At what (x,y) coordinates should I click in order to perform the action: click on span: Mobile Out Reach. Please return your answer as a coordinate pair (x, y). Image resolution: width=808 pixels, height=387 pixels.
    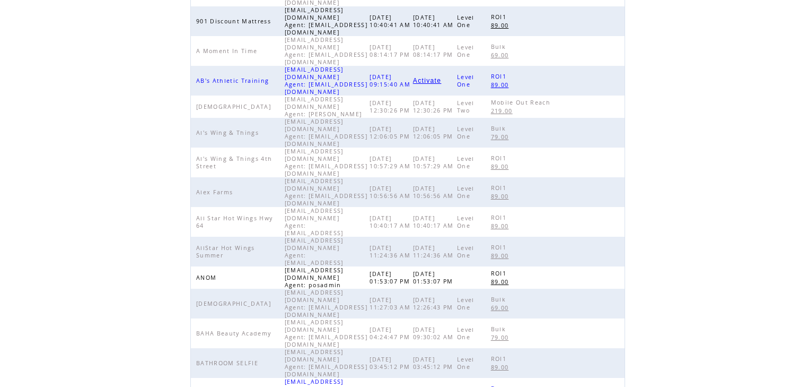
    Looking at the image, I should click on (522, 102).